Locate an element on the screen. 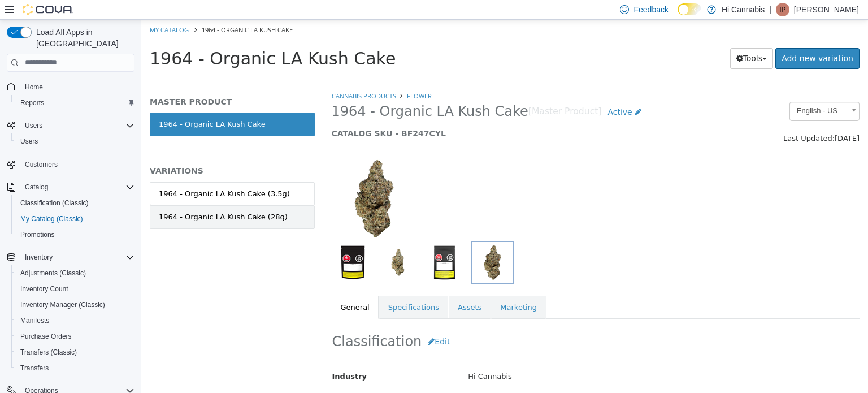  span: Last Updated: is located at coordinates (667, 118).